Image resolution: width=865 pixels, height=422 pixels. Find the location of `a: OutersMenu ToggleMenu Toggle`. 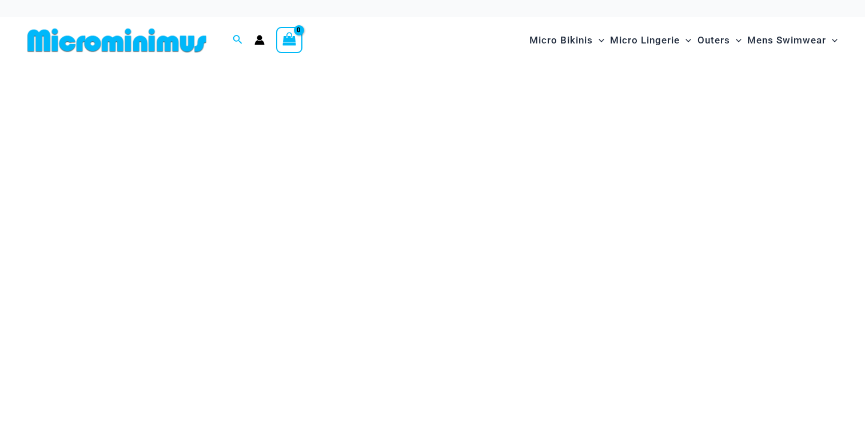

a: OutersMenu ToggleMenu Toggle is located at coordinates (719, 40).